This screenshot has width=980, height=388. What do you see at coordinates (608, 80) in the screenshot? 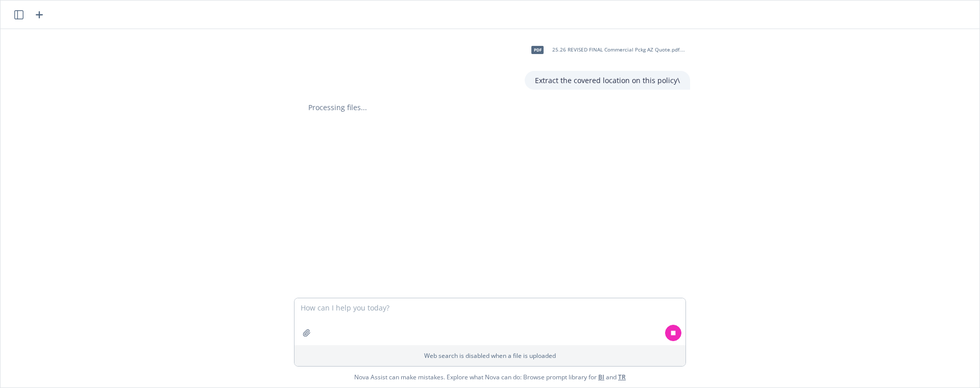
I see `p: Extract the covered location on this policy\` at bounding box center [608, 80].